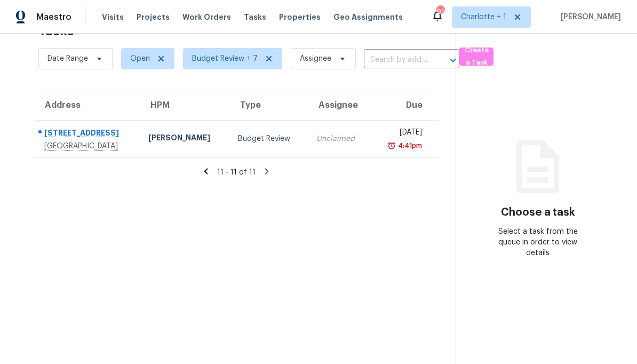  I want to click on div: Budget Review, so click(268, 139).